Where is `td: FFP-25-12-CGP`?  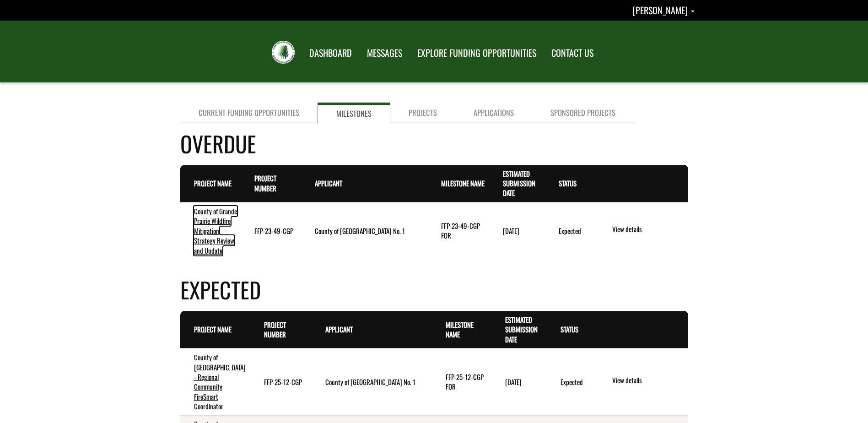 td: FFP-25-12-CGP is located at coordinates (281, 382).